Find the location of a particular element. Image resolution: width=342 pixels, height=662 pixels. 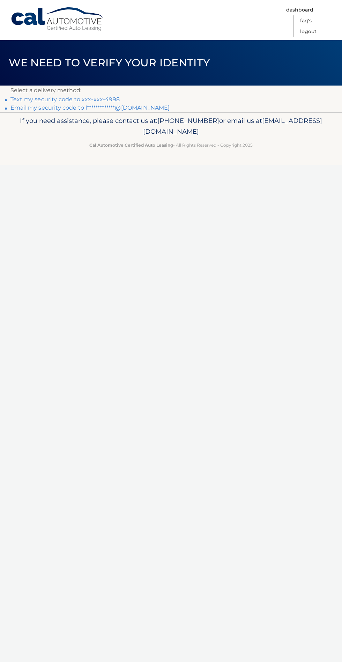

a: Cal Automotive is located at coordinates (58, 19).